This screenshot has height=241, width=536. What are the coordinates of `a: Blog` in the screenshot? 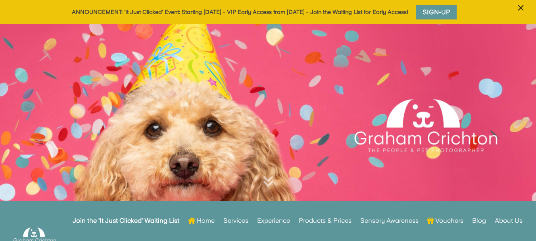 It's located at (479, 221).